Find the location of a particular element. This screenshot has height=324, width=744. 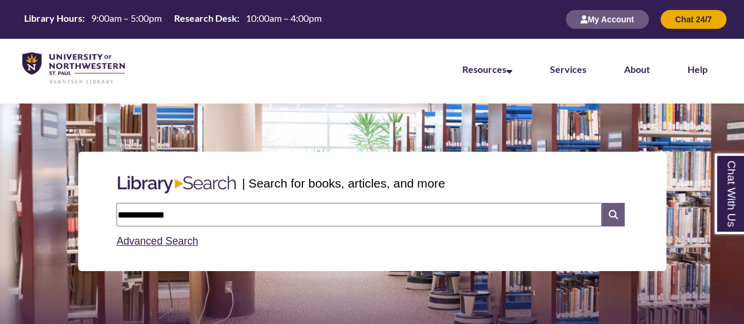

span: 10:00am – 4:00pm is located at coordinates (284, 18).